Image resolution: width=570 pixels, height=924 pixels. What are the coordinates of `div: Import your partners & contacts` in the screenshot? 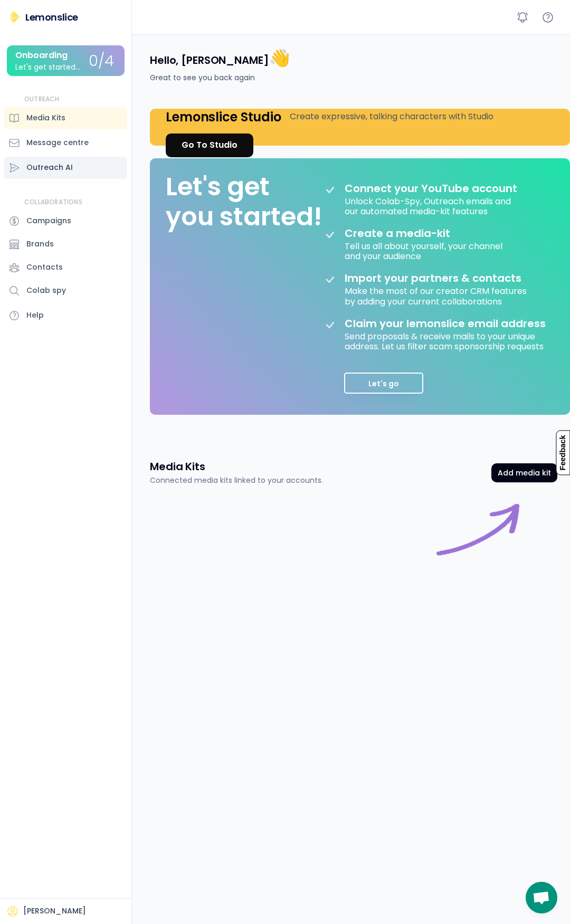 It's located at (433, 278).